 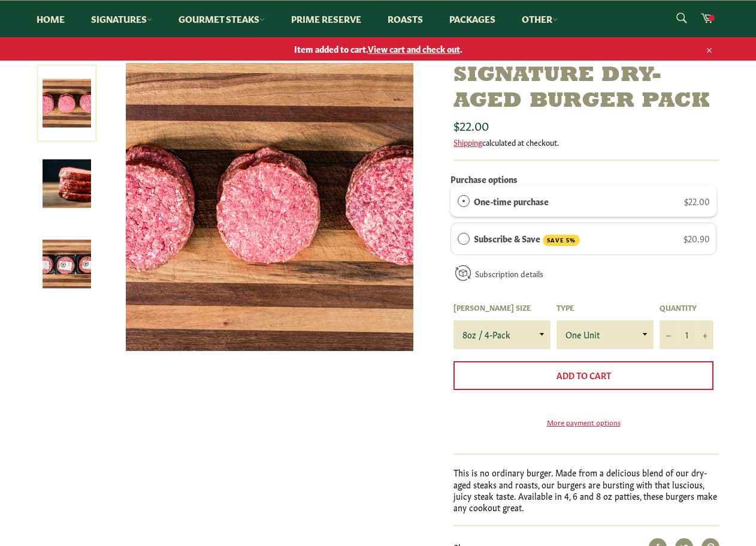 I want to click on a: Item added to cart.View cart and check out., so click(x=378, y=48).